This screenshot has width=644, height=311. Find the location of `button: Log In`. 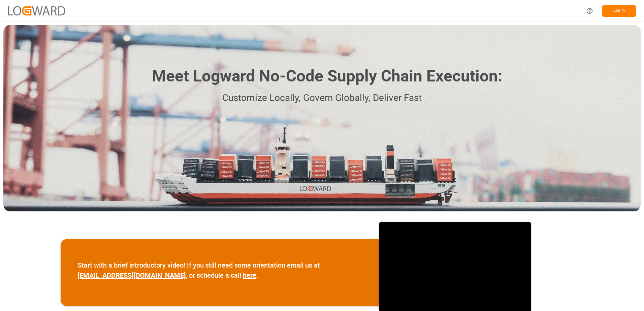

button: Log In is located at coordinates (619, 11).